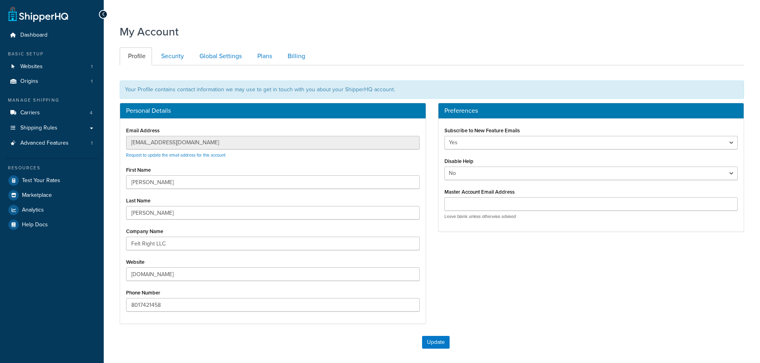 The image size is (760, 363). What do you see at coordinates (264, 56) in the screenshot?
I see `a: Plans` at bounding box center [264, 56].